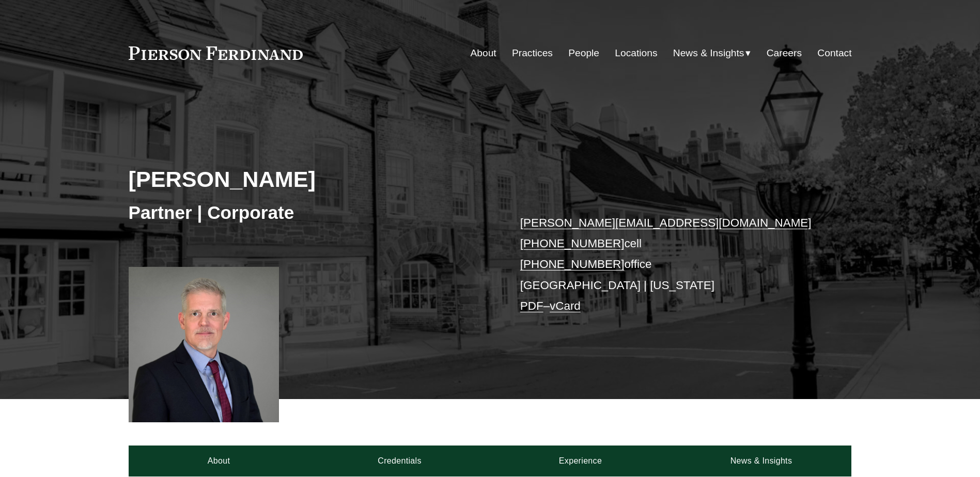 The height and width of the screenshot is (477, 980). What do you see at coordinates (580, 461) in the screenshot?
I see `a: Experience` at bounding box center [580, 461].